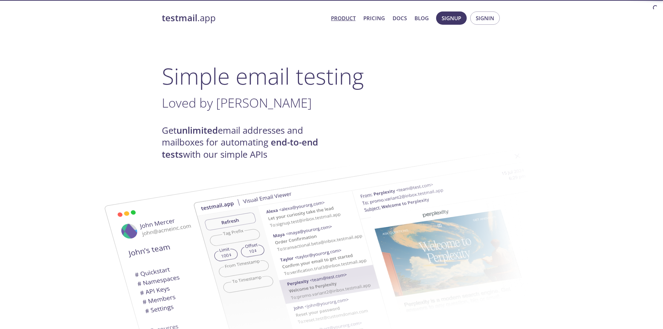 Image resolution: width=663 pixels, height=329 pixels. I want to click on button: Signin, so click(485, 18).